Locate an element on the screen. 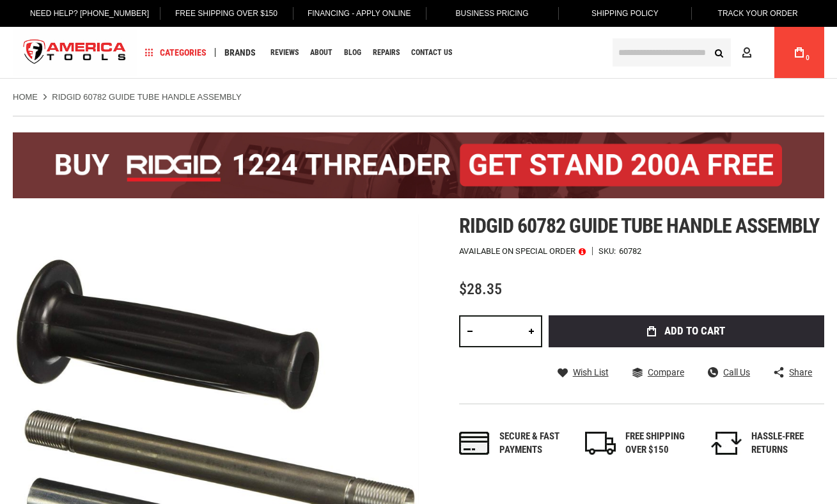  button: Search is located at coordinates (719, 52).